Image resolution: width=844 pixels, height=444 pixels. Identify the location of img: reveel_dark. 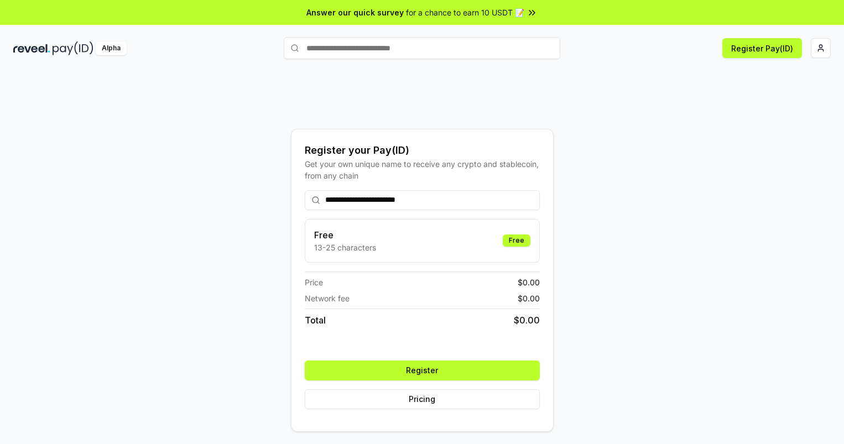
(32, 48).